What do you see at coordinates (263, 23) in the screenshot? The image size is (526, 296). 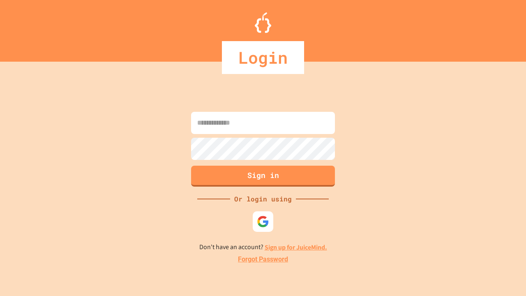 I see `img: Logo.svg` at bounding box center [263, 23].